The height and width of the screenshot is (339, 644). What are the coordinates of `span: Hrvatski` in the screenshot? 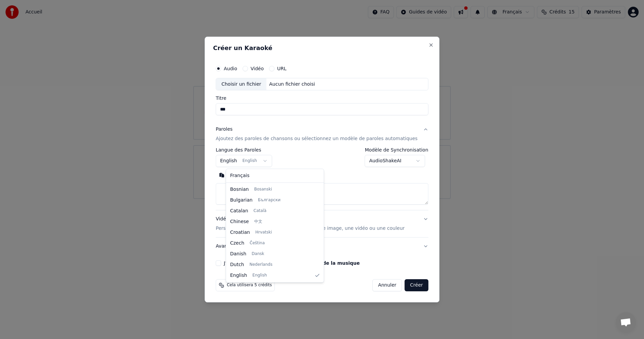 It's located at (263, 232).